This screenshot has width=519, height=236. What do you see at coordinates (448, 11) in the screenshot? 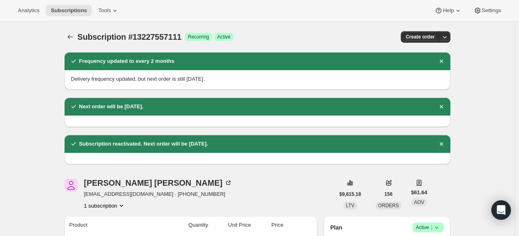
I see `span: Help` at bounding box center [448, 11].